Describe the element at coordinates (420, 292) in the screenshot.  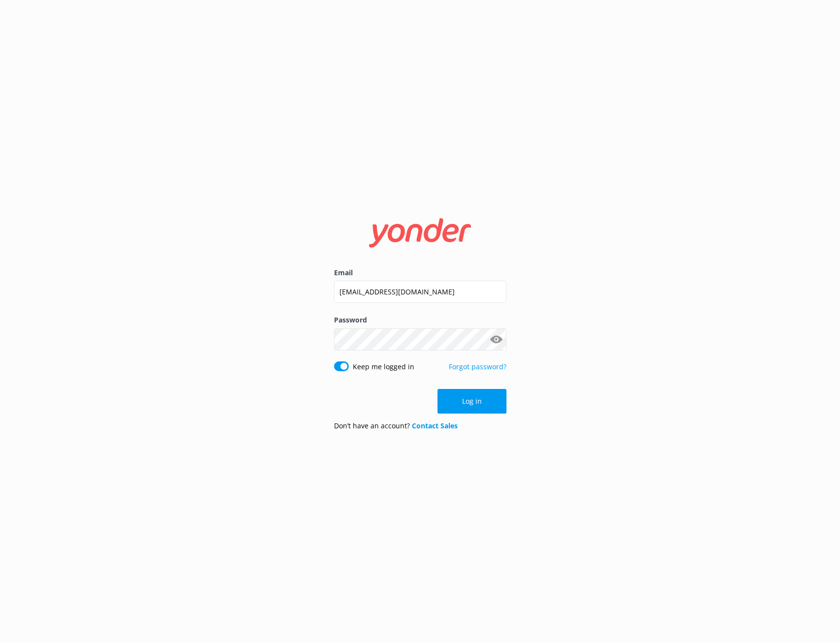
I see `input: user@emailaddress.com` at that location.